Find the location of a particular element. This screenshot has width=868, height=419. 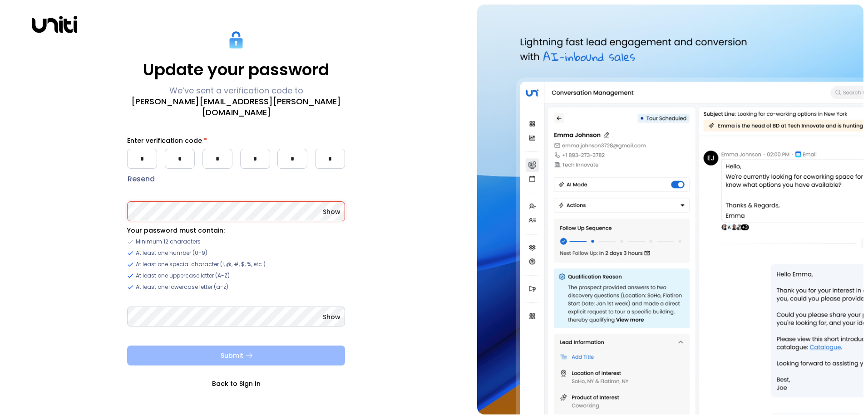

input: Please enter OTP character 4 is located at coordinates (255, 159).